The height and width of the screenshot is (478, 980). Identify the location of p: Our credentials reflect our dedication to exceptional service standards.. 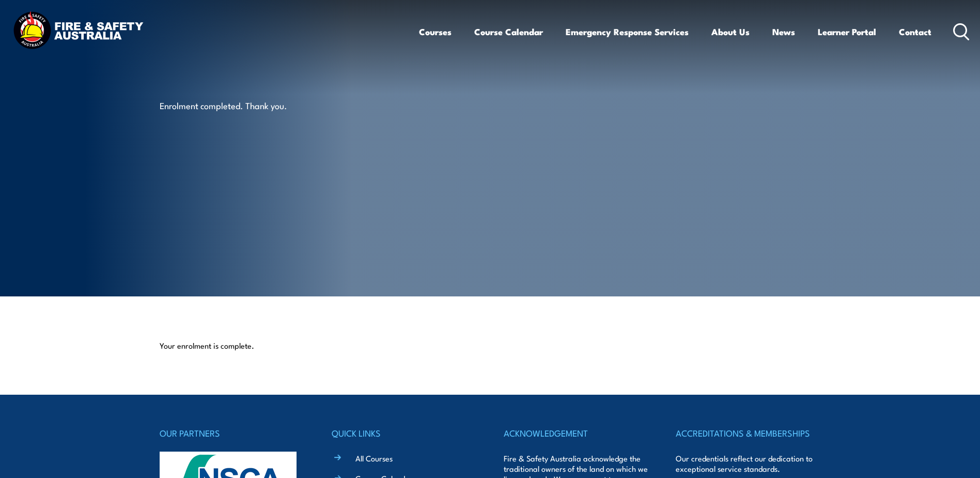
(749, 463).